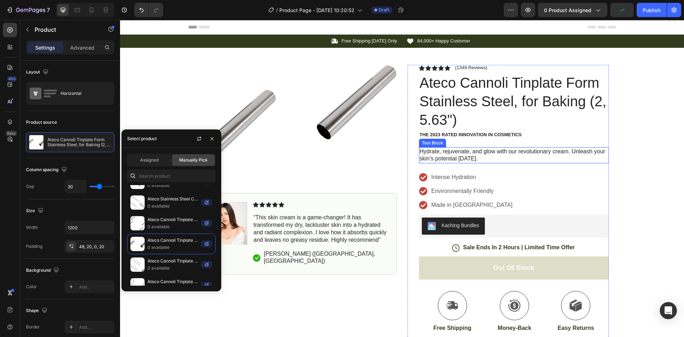 Image resolution: width=684 pixels, height=337 pixels. What do you see at coordinates (37, 310) in the screenshot?
I see `div: Shape` at bounding box center [37, 310].